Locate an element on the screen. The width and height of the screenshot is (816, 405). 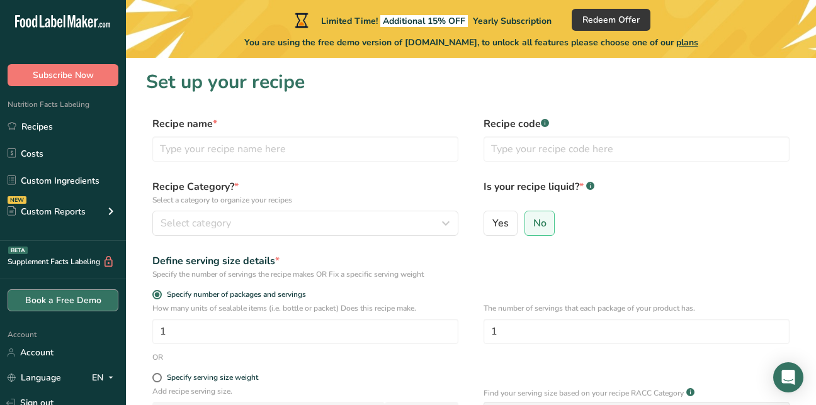
div: NEW is located at coordinates (17, 200).